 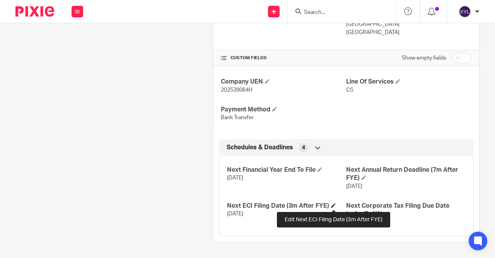 What do you see at coordinates (260, 147) in the screenshot?
I see `span: Schedules & Deadlines` at bounding box center [260, 147].